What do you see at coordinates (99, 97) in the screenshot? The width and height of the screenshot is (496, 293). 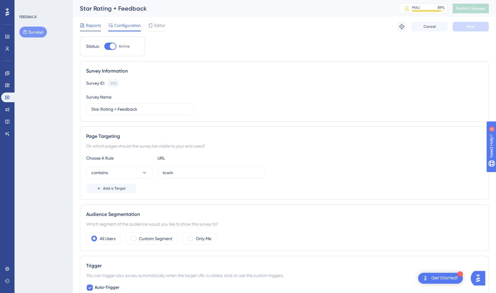 I see `div: Survey Name` at bounding box center [99, 97].